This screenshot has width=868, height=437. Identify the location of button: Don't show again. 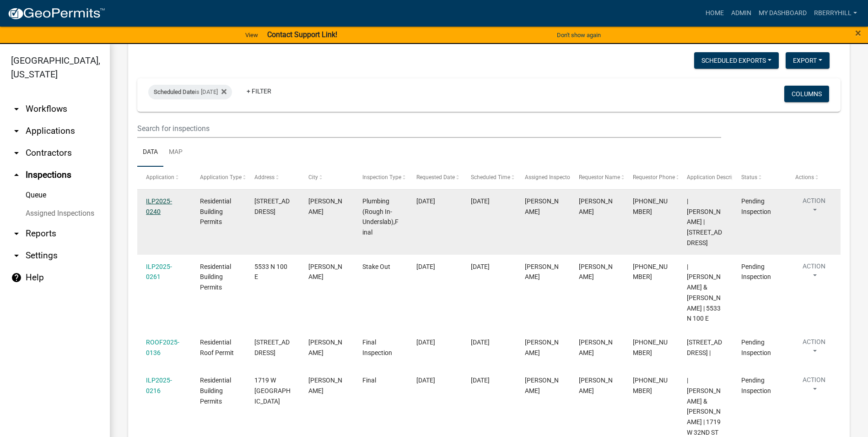
(579, 35).